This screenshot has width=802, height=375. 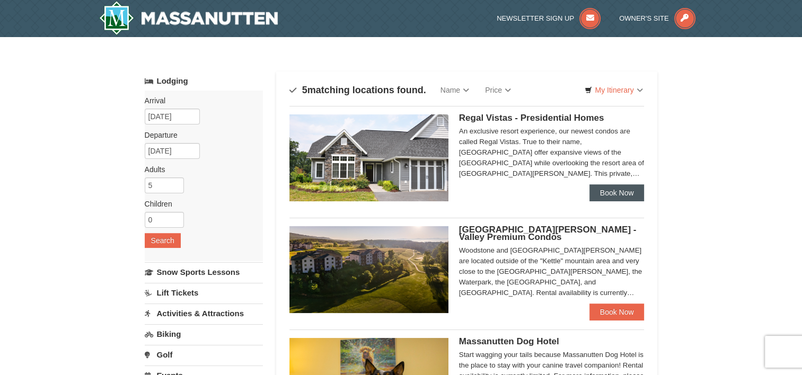 I want to click on a: My Itinerary, so click(x=614, y=90).